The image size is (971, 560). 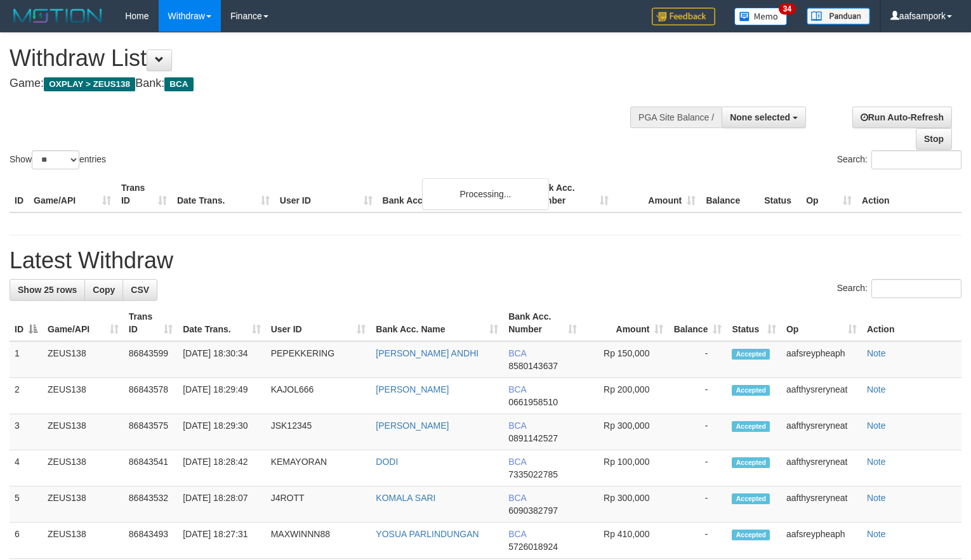 What do you see at coordinates (26, 360) in the screenshot?
I see `td: 1` at bounding box center [26, 360].